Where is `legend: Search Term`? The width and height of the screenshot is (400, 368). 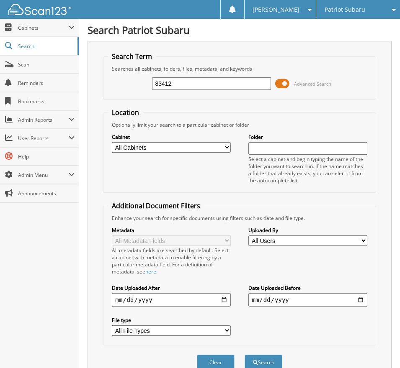
legend: Search Term is located at coordinates (132, 56).